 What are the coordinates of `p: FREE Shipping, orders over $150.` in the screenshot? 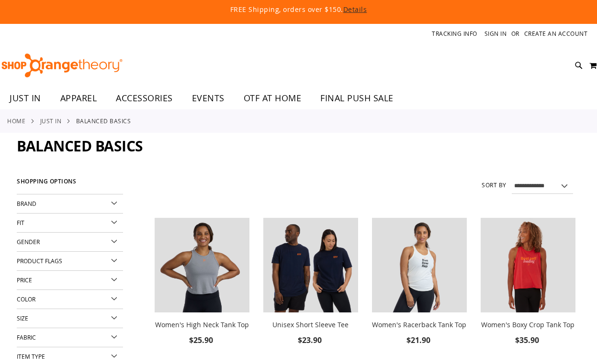 It's located at (298, 9).